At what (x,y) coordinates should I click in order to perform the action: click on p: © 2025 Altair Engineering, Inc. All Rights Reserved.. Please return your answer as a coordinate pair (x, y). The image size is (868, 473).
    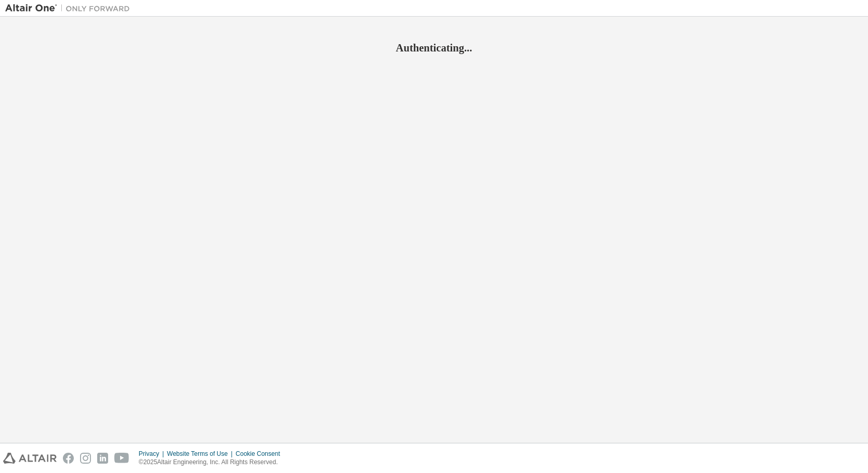
    Looking at the image, I should click on (213, 462).